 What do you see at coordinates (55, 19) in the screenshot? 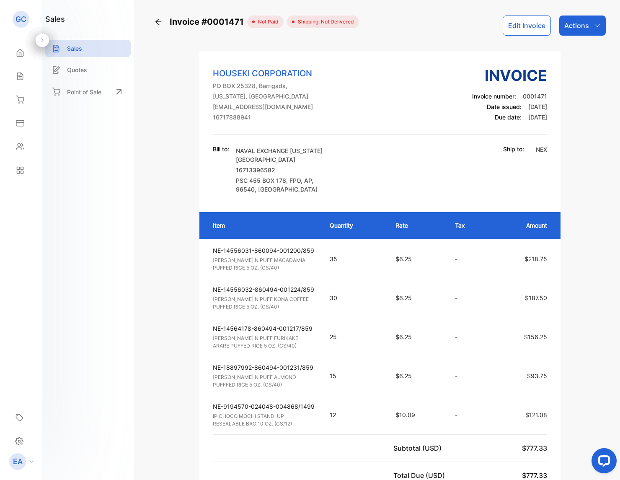
I see `h1: sales` at bounding box center [55, 19].